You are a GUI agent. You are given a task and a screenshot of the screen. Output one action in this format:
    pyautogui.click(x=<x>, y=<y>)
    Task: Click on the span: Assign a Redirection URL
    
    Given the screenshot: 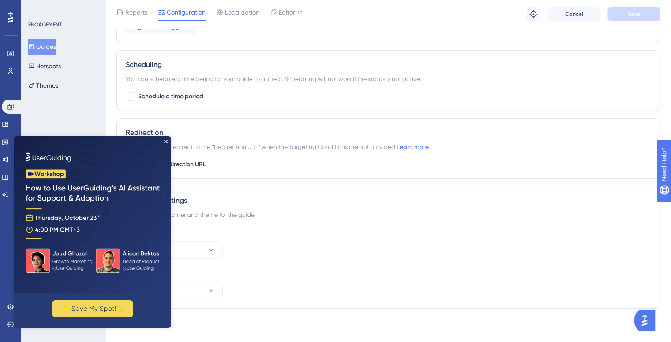 What is the action you would take?
    pyautogui.click(x=171, y=165)
    